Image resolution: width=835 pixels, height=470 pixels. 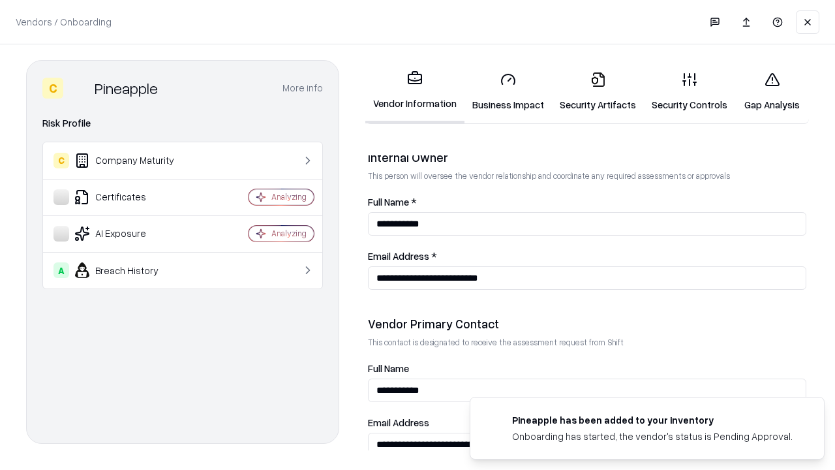 What do you see at coordinates (587, 422) in the screenshot?
I see `label: Email Address` at bounding box center [587, 422].